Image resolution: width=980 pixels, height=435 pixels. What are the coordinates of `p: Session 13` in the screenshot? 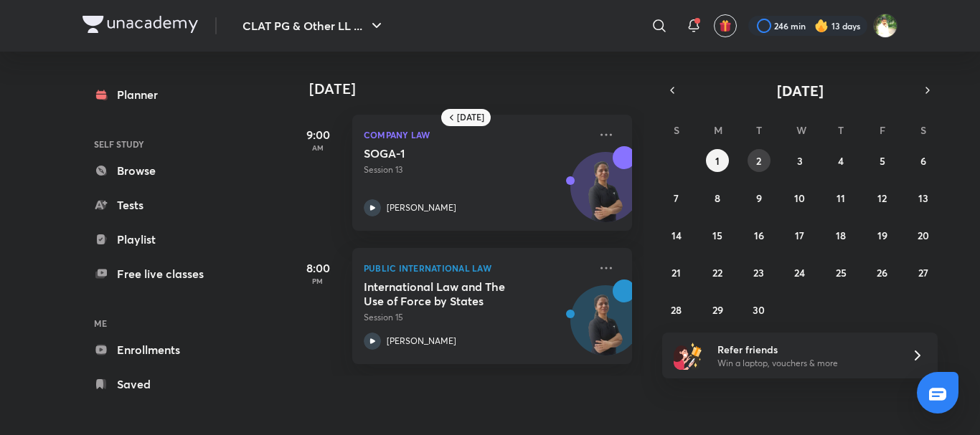 It's located at (476, 170).